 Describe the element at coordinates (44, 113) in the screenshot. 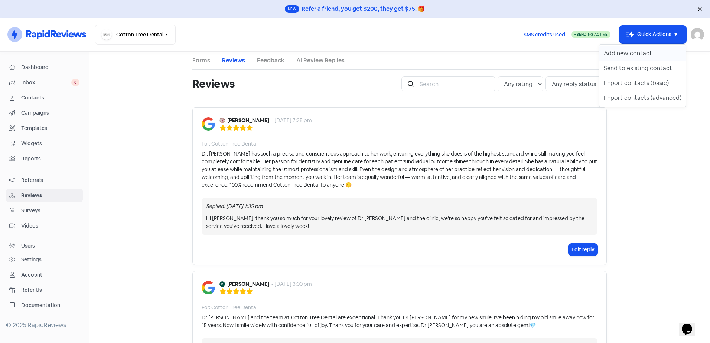

I see `a: Campaigns` at that location.